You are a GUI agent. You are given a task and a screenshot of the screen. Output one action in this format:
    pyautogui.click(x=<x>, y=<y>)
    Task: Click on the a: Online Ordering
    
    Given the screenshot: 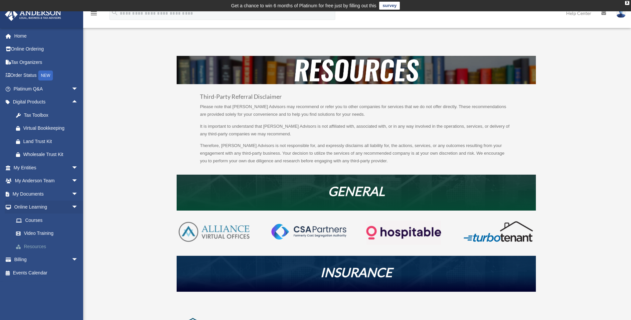 What is the action you would take?
    pyautogui.click(x=46, y=49)
    